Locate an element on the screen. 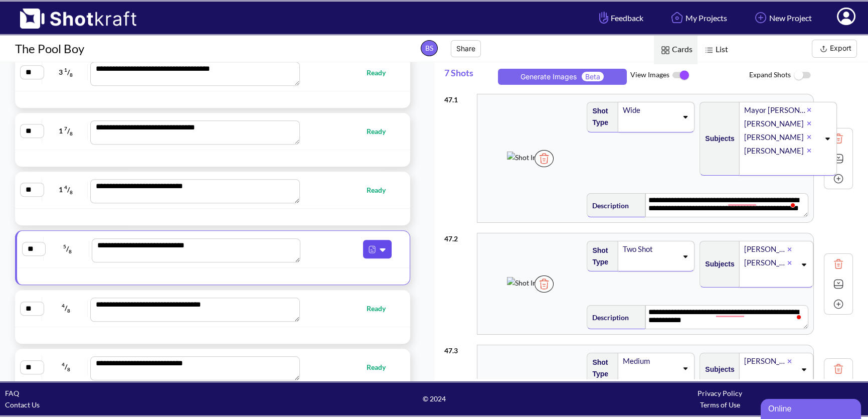 This screenshot has width=868, height=419. a: New Project is located at coordinates (782, 18).